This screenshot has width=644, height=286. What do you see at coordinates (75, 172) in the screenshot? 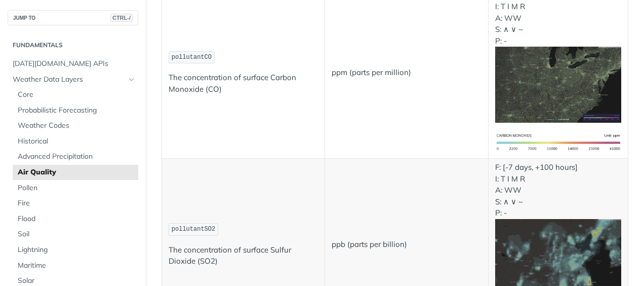
I see `a: Air Quality` at bounding box center [75, 172].